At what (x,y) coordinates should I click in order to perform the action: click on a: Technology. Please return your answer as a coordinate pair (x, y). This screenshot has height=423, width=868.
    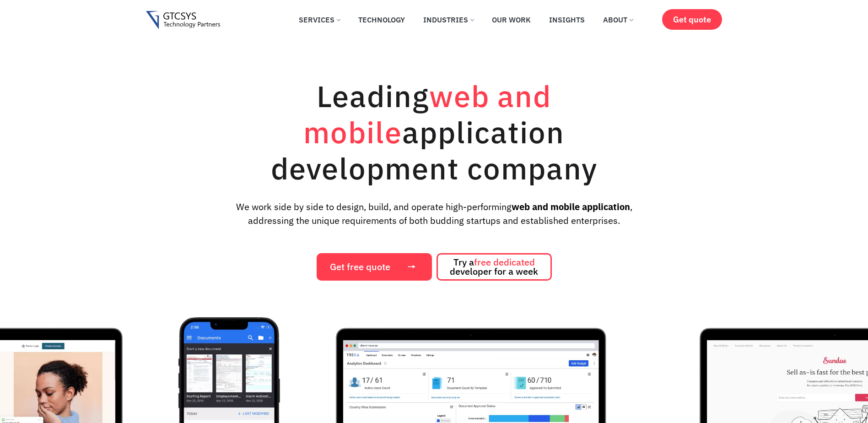
    Looking at the image, I should click on (382, 20).